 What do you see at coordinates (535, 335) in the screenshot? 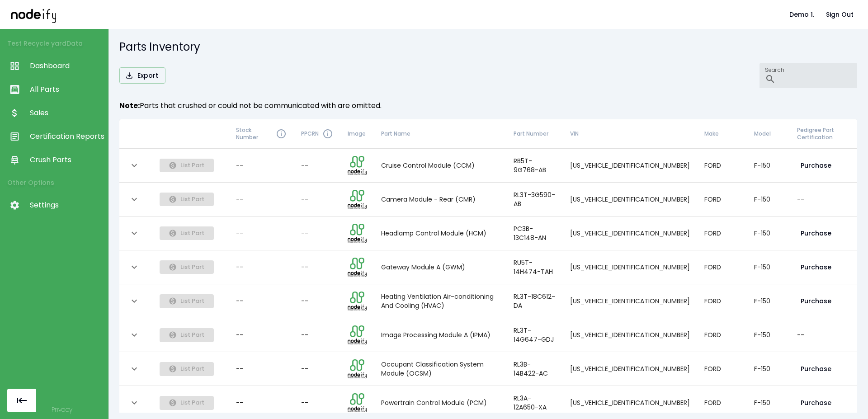
I see `td: RL3T-14G647-GDJ` at bounding box center [535, 335].